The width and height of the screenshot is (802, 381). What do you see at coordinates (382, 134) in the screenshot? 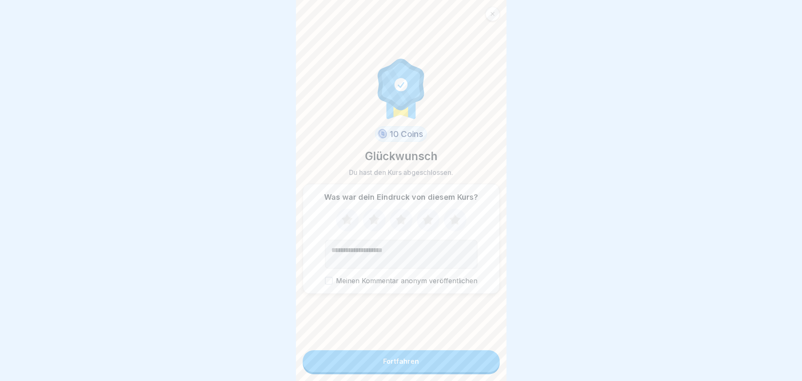
I see `img: coin.svg` at bounding box center [382, 134].